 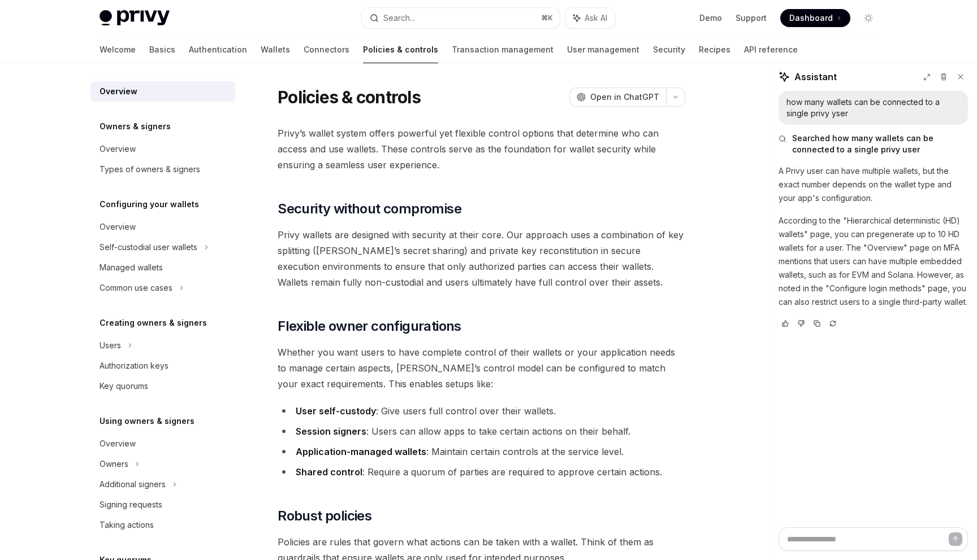 What do you see at coordinates (815, 77) in the screenshot?
I see `span: Assistant` at bounding box center [815, 77].